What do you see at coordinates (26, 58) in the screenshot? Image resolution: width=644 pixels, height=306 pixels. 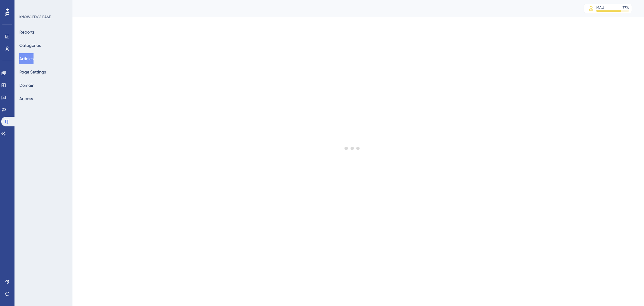 I see `button: Articles` at bounding box center [26, 58].